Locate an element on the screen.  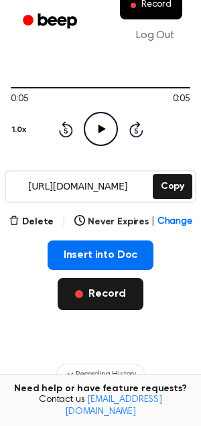
button: 1.0x is located at coordinates (21, 130).